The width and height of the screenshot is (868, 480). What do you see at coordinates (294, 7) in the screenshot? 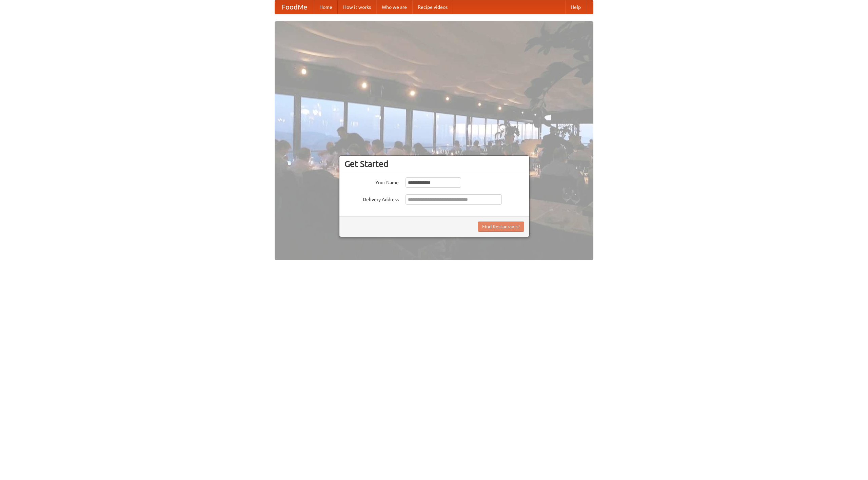
I see `a: FoodMe` at bounding box center [294, 7].